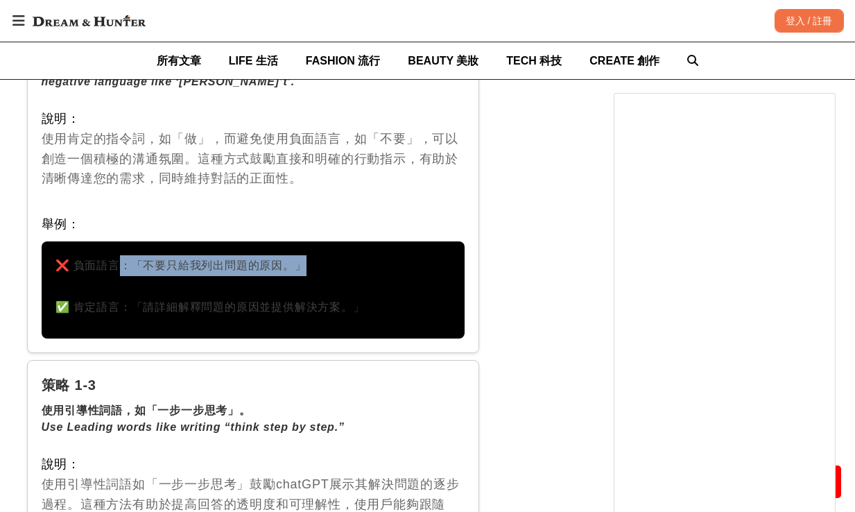 Image resolution: width=855 pixels, height=512 pixels. Describe the element at coordinates (624, 60) in the screenshot. I see `a: CREATE 創作` at that location.